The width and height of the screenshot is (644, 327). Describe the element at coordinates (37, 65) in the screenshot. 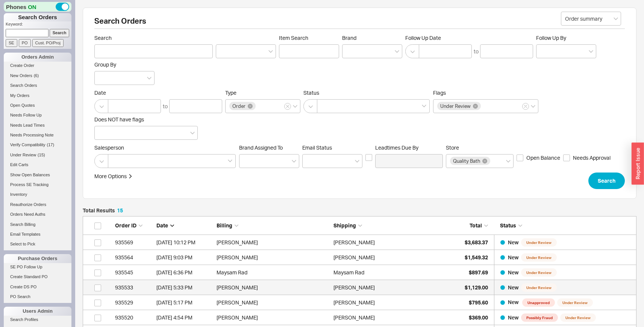

I see `a: Create Order` at that location.